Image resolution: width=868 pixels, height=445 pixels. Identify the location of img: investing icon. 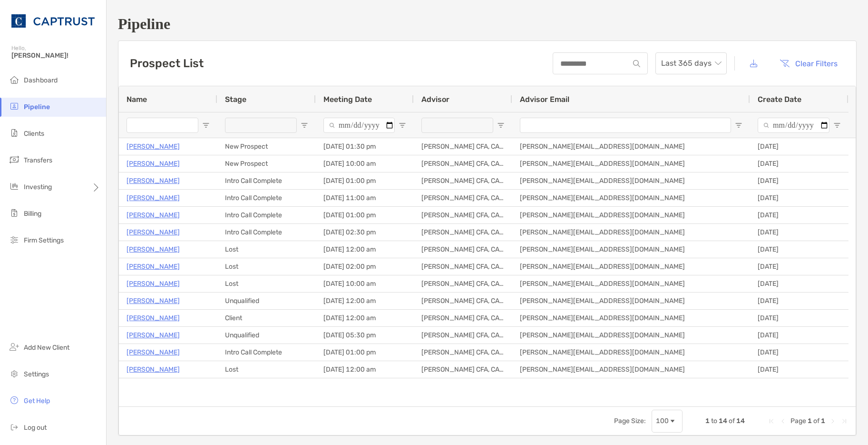
(14, 186).